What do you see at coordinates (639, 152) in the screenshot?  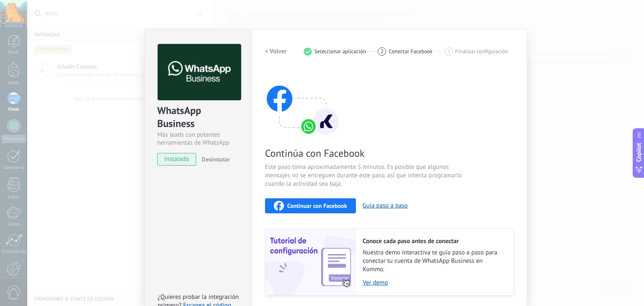 I see `span: Copilot` at bounding box center [639, 152].